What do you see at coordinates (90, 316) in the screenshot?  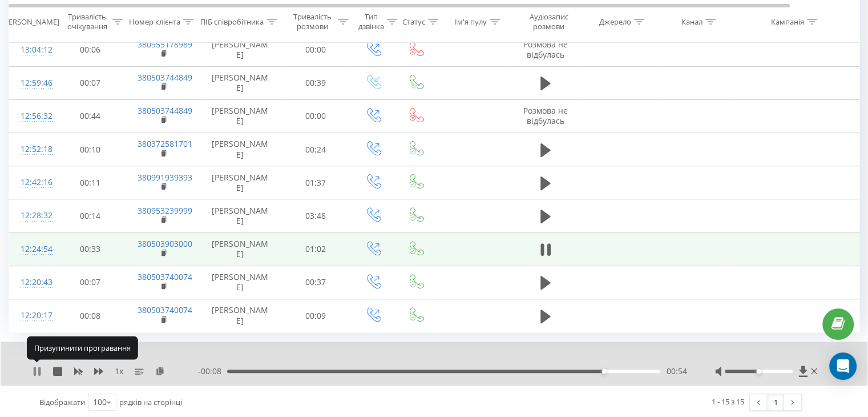 I see `td: 00:08` at bounding box center [90, 316].